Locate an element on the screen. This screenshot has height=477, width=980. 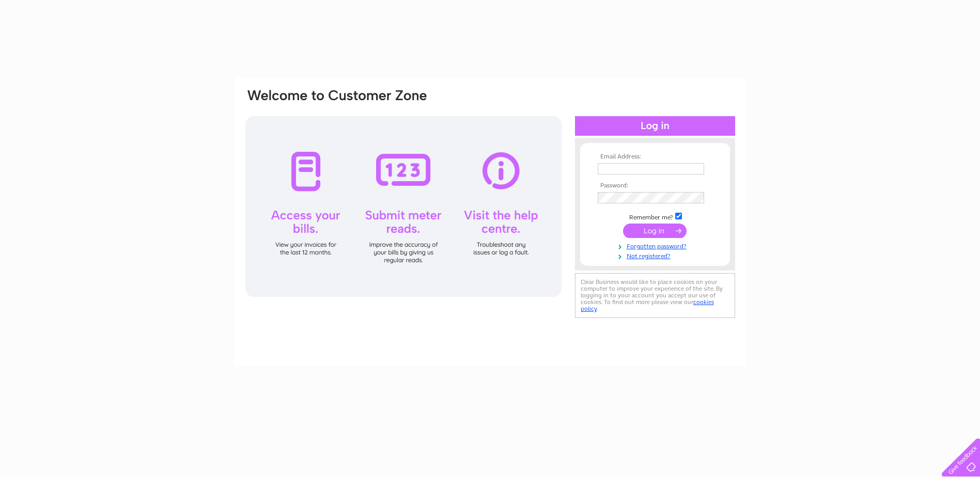
a: Not registered? is located at coordinates (656, 255).